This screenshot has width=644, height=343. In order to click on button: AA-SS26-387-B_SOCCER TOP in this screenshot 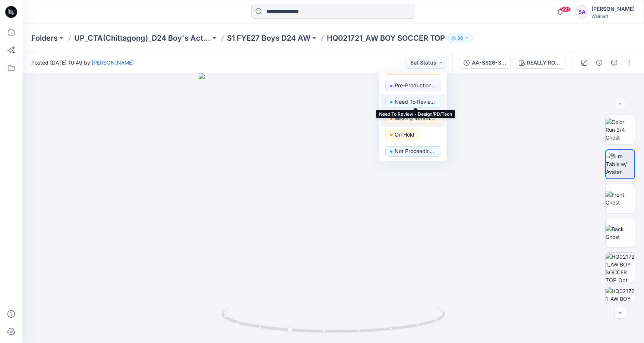, I will do `click(485, 63)`.